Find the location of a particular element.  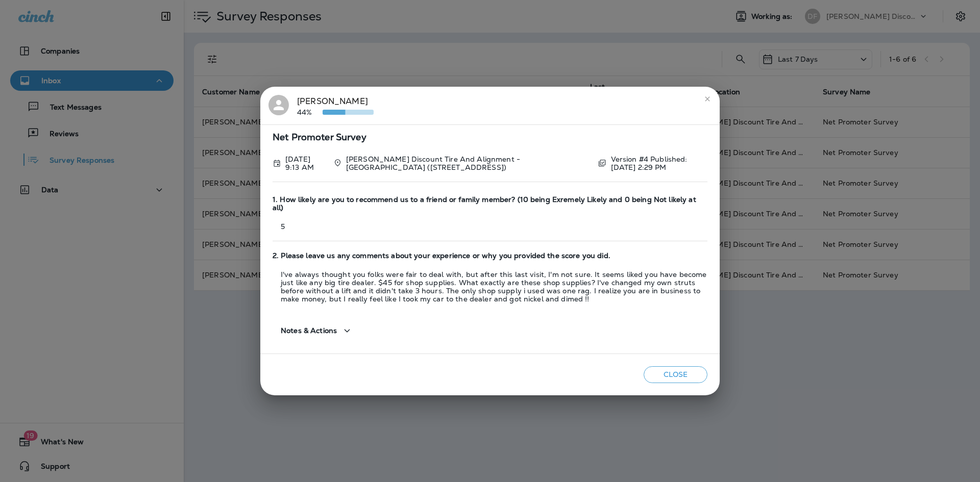

span: 1. How likely are you to recommend us to a friend or family member? (10 being Exremely Likely and... is located at coordinates (490, 205).